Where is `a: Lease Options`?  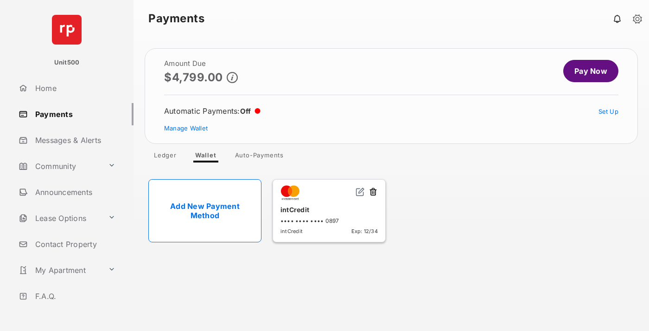
a: Lease Options is located at coordinates (59, 218).